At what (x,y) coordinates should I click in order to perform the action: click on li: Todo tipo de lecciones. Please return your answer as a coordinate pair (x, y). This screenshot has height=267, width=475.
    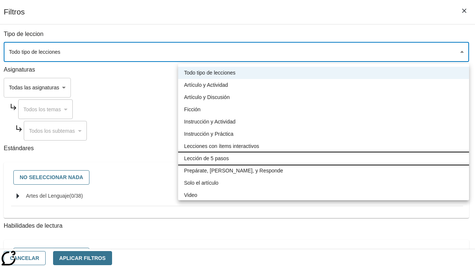
    Looking at the image, I should click on (324, 73).